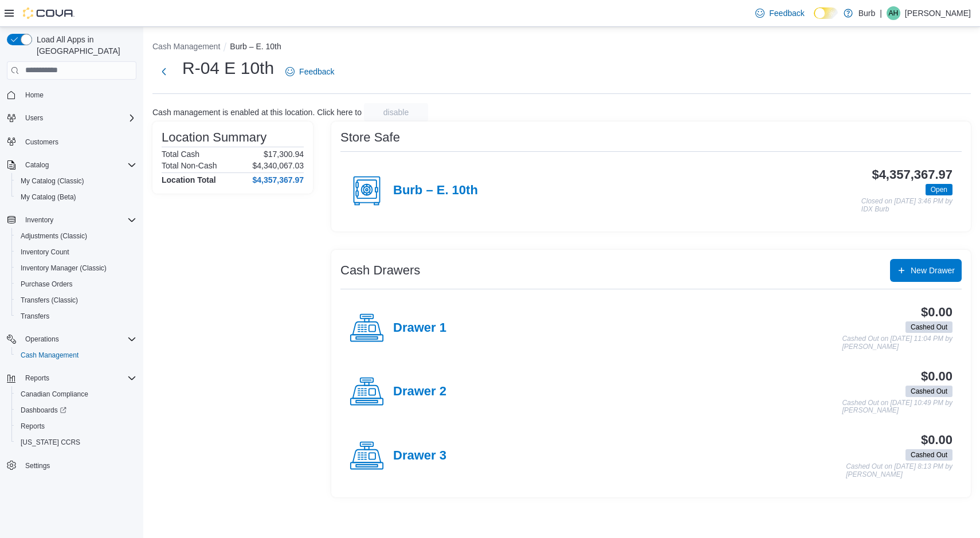 The image size is (980, 538). What do you see at coordinates (257, 113) in the screenshot?
I see `p: Cash management is enabled at this location. Click here to` at bounding box center [257, 113].